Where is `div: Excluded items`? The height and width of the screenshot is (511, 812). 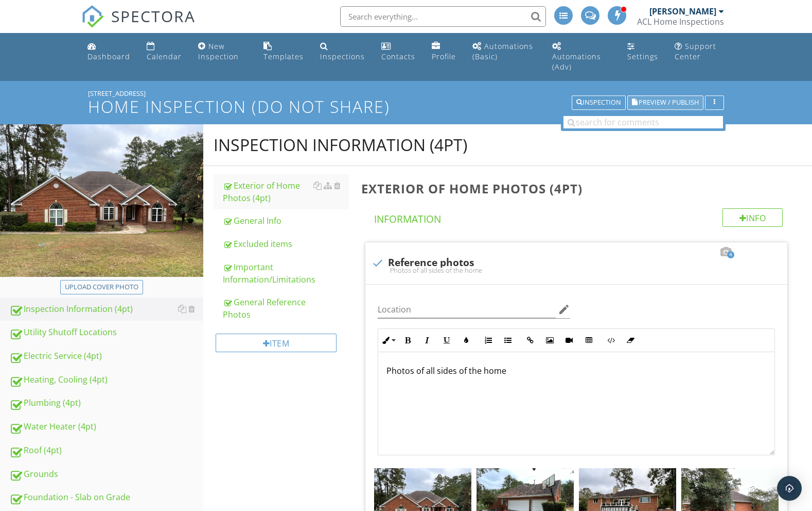 div: Excluded items is located at coordinates (286, 244).